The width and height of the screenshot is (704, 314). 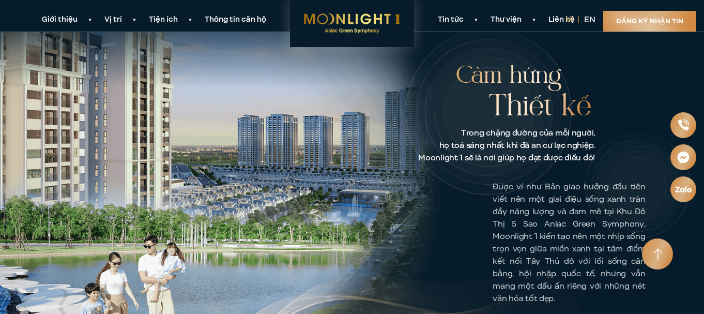 What do you see at coordinates (683, 157) in the screenshot?
I see `img: Messenger icon` at bounding box center [683, 157].